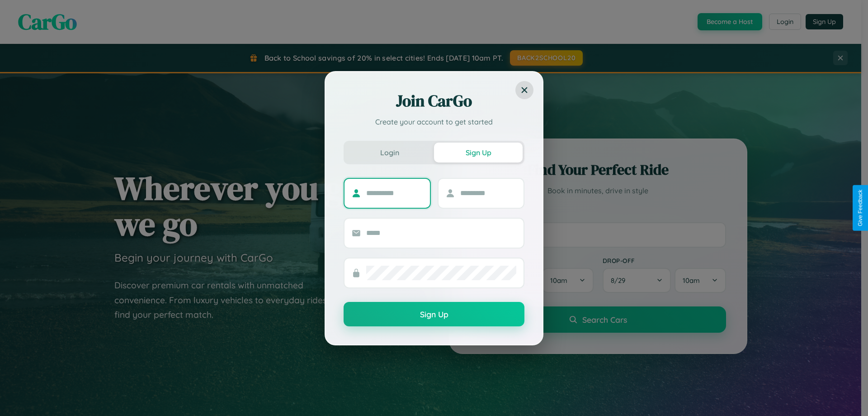 The width and height of the screenshot is (868, 416). Describe the element at coordinates (390, 153) in the screenshot. I see `button: Login` at that location.